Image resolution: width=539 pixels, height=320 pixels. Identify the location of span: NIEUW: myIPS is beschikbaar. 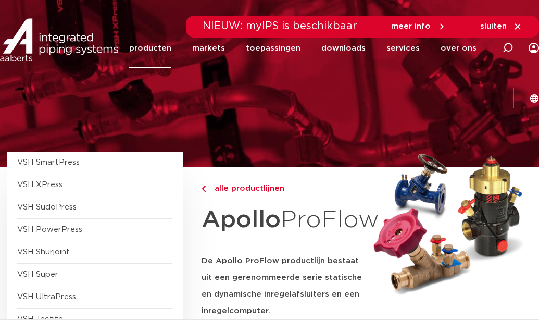
(280, 26).